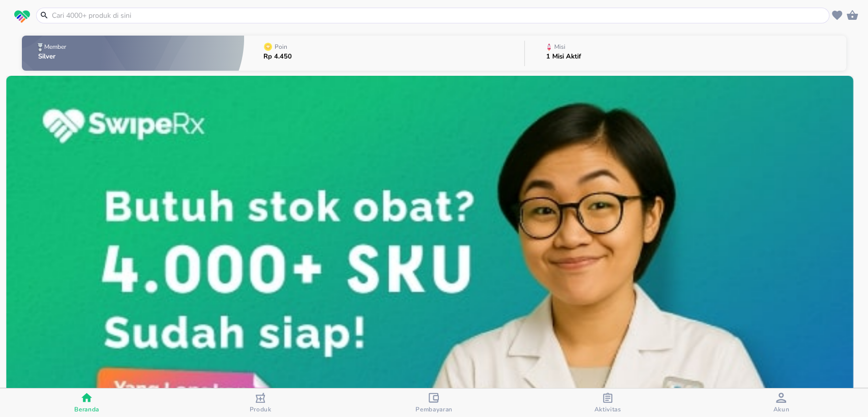 The height and width of the screenshot is (417, 868). What do you see at coordinates (685, 53) in the screenshot?
I see `button: Misi1 Misi Aktif` at bounding box center [685, 53].